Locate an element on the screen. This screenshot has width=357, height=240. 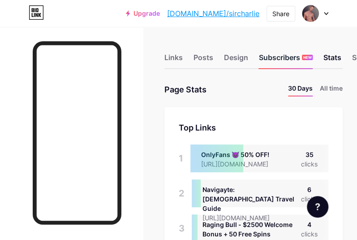
img: sircharlie is located at coordinates (311, 13).